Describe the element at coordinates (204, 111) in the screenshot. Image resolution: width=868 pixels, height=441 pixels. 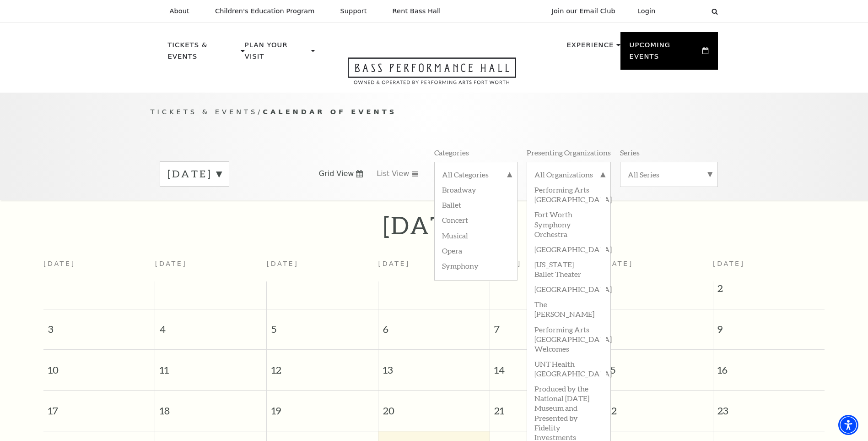
I see `span: Tickets & Events` at that location.